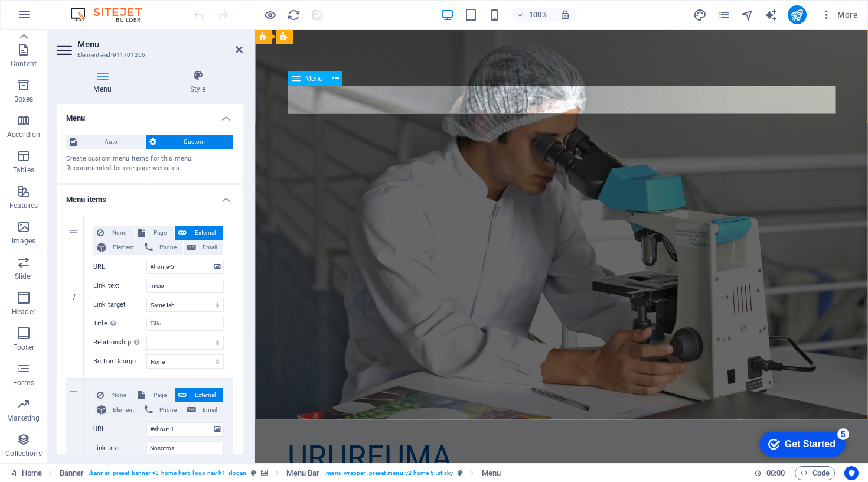  I want to click on button: Custom, so click(189, 141).